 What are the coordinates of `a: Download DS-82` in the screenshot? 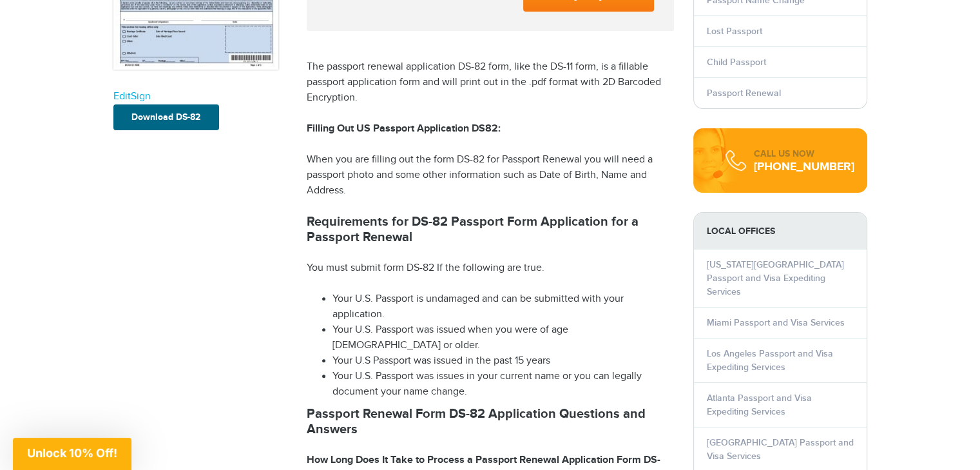 It's located at (166, 118).